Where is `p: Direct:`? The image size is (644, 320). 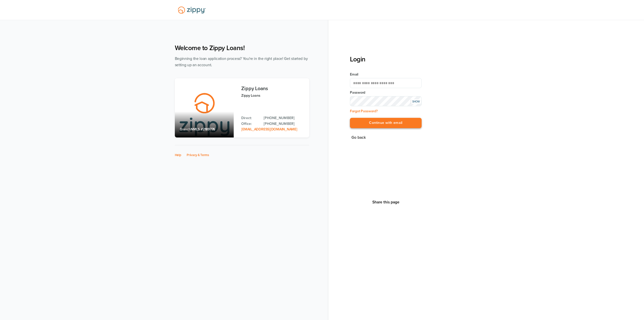
p: Direct: is located at coordinates (250, 118).